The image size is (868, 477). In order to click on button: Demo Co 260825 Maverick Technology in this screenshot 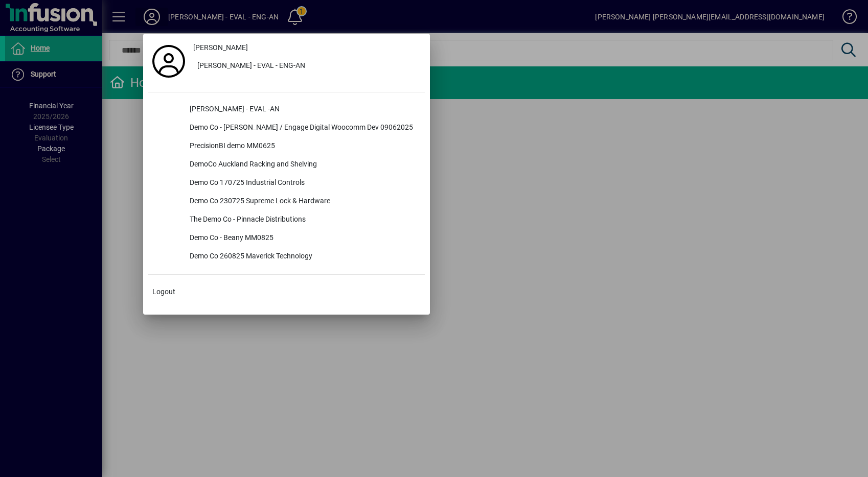, I will do `click(286, 257)`.